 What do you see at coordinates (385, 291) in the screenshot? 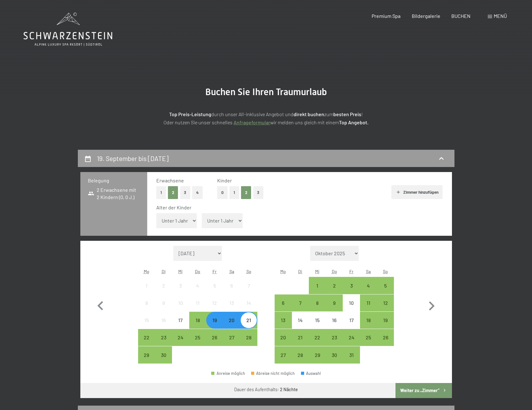
I see `div: 5` at bounding box center [385, 291].